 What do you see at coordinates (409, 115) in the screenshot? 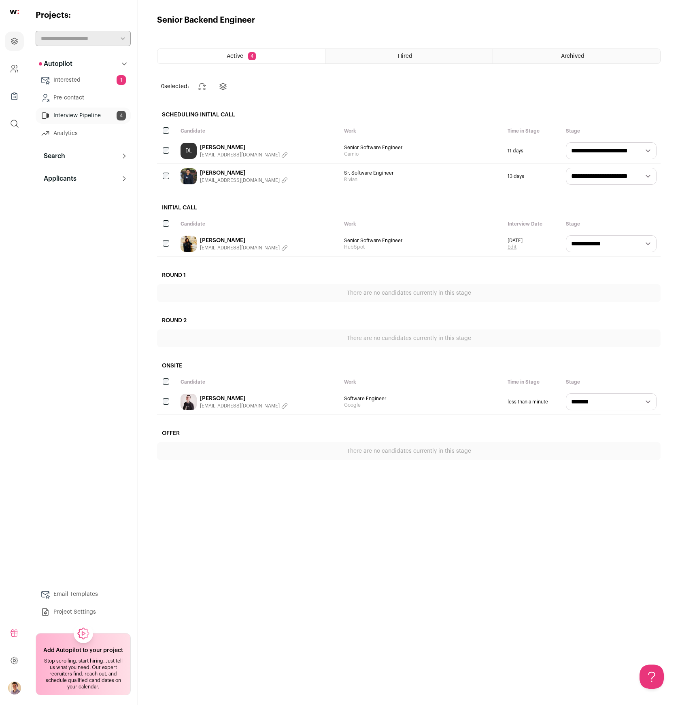
I see `h2: Scheduling Initial Call` at bounding box center [409, 115].